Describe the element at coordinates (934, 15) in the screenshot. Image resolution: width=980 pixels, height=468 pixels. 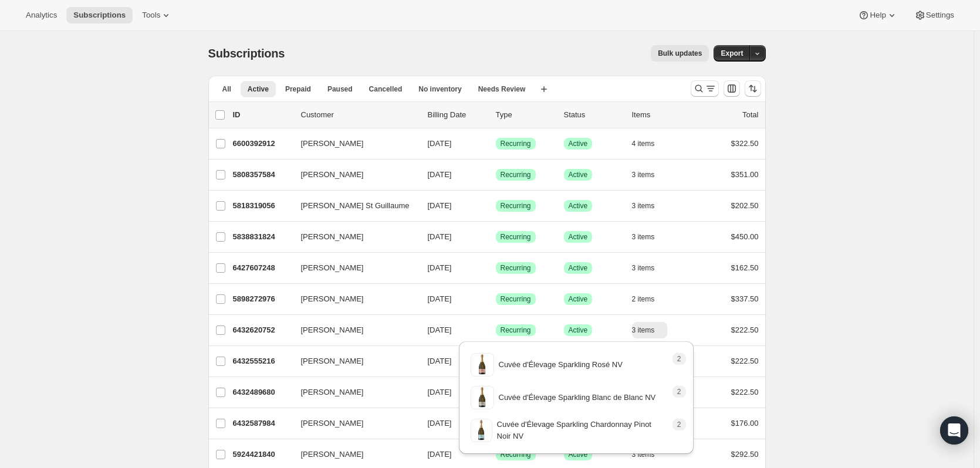
I see `button: Settings` at that location.